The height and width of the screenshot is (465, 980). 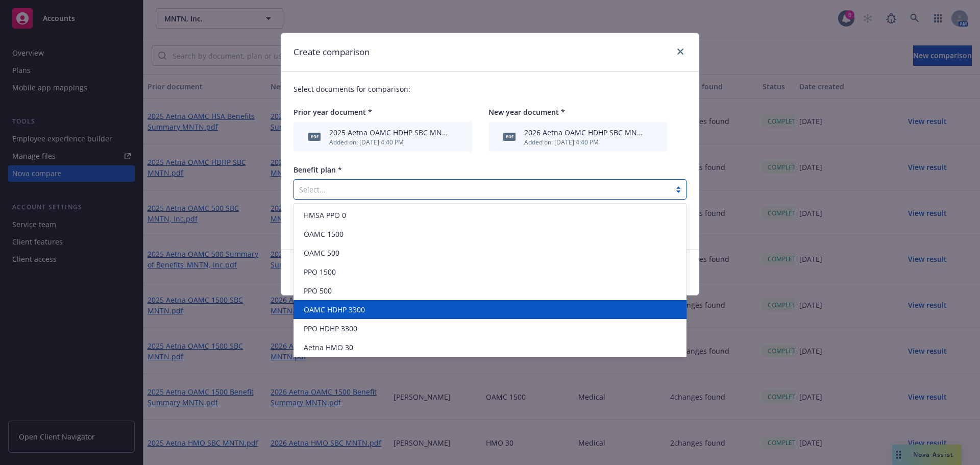 I want to click on p: Select documents for comparison:, so click(x=490, y=89).